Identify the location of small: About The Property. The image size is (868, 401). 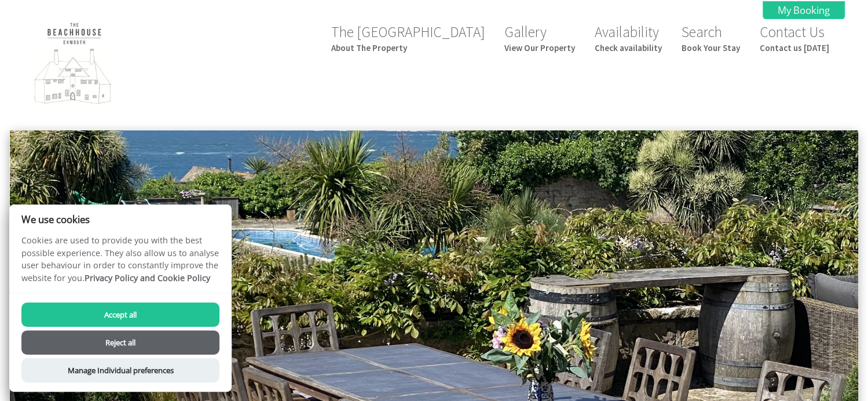
(408, 47).